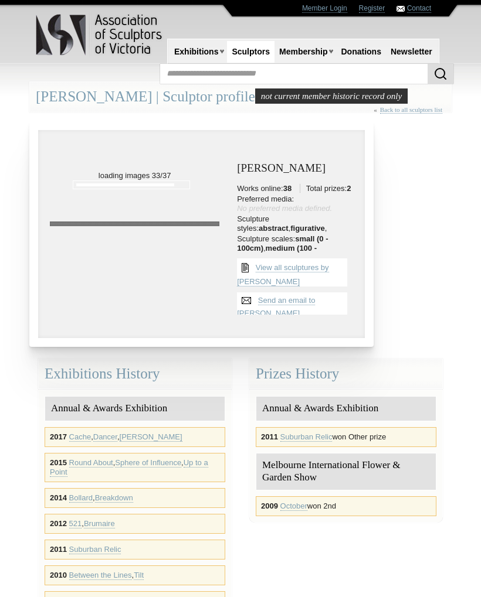 The image size is (481, 597). Describe the element at coordinates (295, 209) in the screenshot. I see `div: No preferred media defined.` at that location.